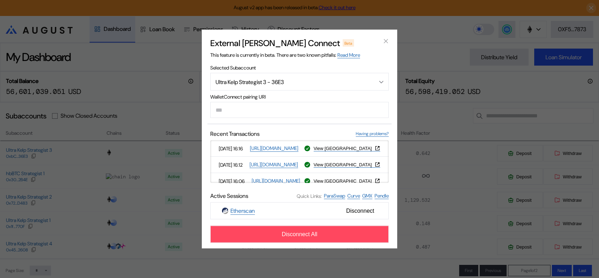 This screenshot has width=599, height=278. I want to click on a: GMX, so click(367, 196).